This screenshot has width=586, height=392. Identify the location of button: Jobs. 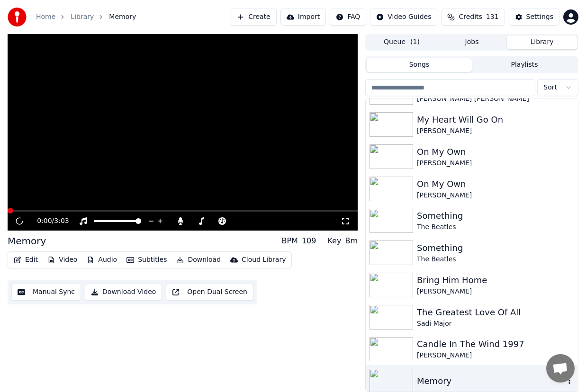
(472, 42).